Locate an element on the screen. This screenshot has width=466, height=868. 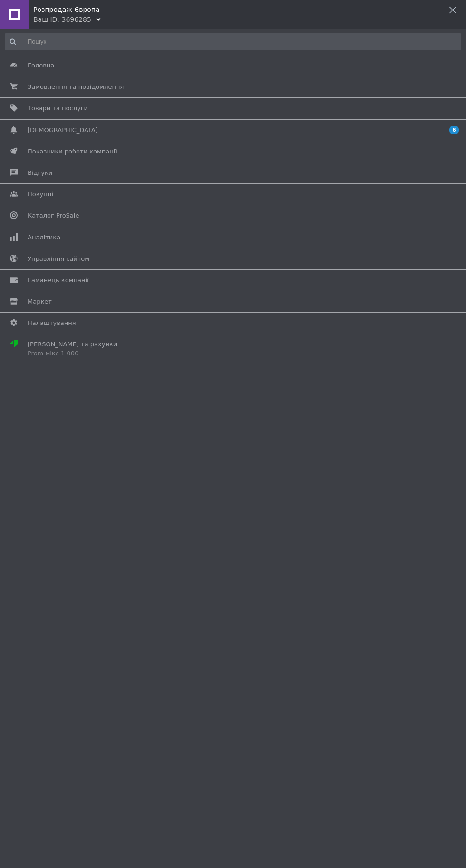
span: Замовлення та повідомлення is located at coordinates (75, 87).